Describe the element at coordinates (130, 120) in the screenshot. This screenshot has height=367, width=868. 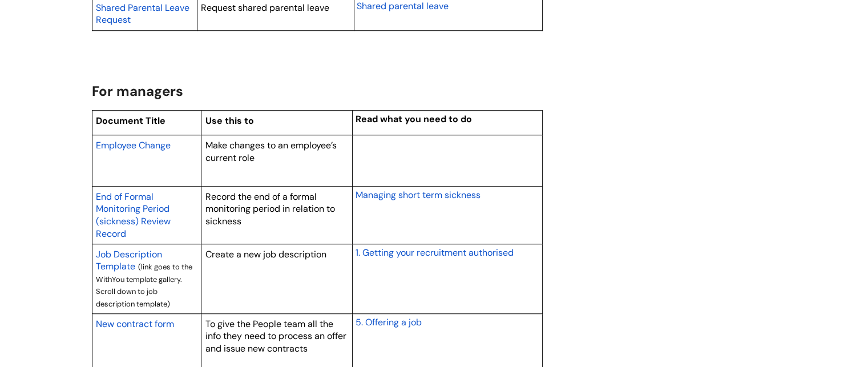
I see `span: Document Title` at that location.